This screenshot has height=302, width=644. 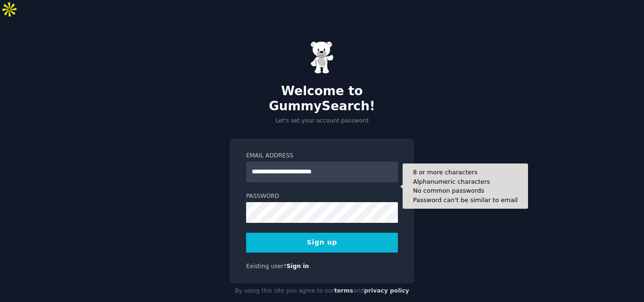 What do you see at coordinates (322, 291) in the screenshot?
I see `div: By using this site you agree to our and` at bounding box center [322, 291].